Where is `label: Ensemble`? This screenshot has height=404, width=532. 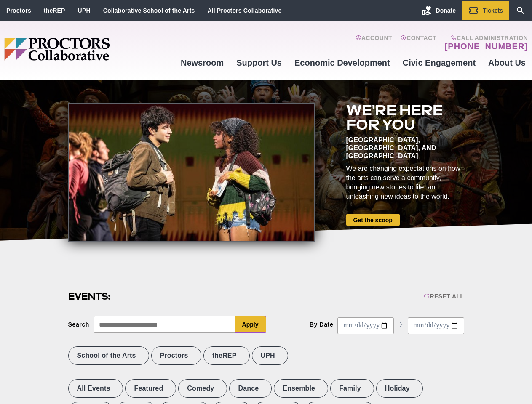 label: Ensemble is located at coordinates (301, 389).